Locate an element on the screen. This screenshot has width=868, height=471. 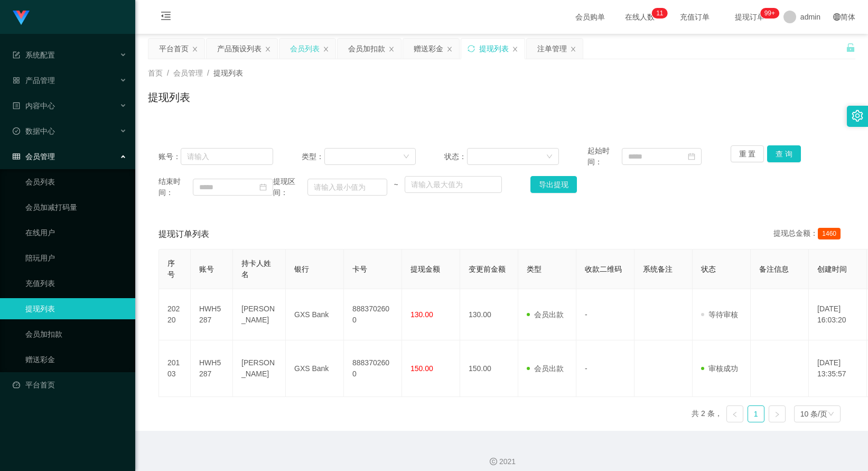
span: 提现订单列表 is located at coordinates (184, 234).